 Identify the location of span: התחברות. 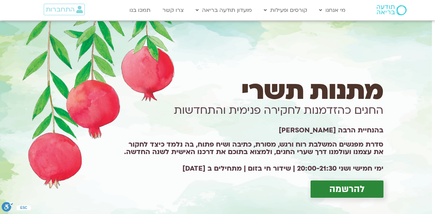
(60, 9).